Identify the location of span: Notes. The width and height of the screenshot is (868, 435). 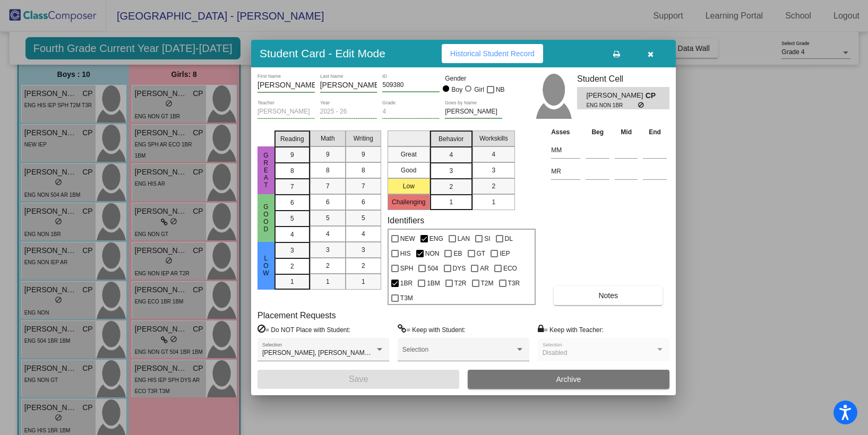
(608, 296).